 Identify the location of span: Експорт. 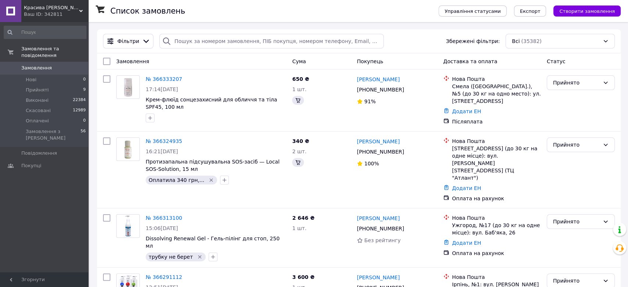
(530, 11).